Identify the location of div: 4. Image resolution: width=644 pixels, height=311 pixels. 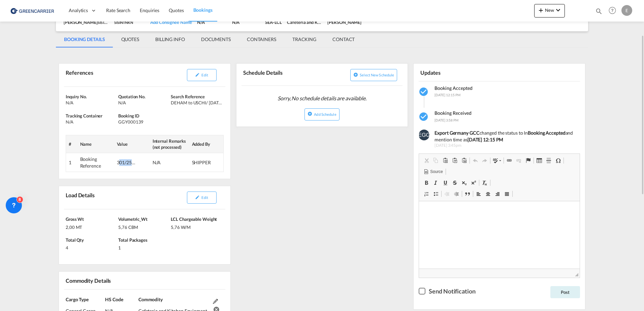
(91, 247).